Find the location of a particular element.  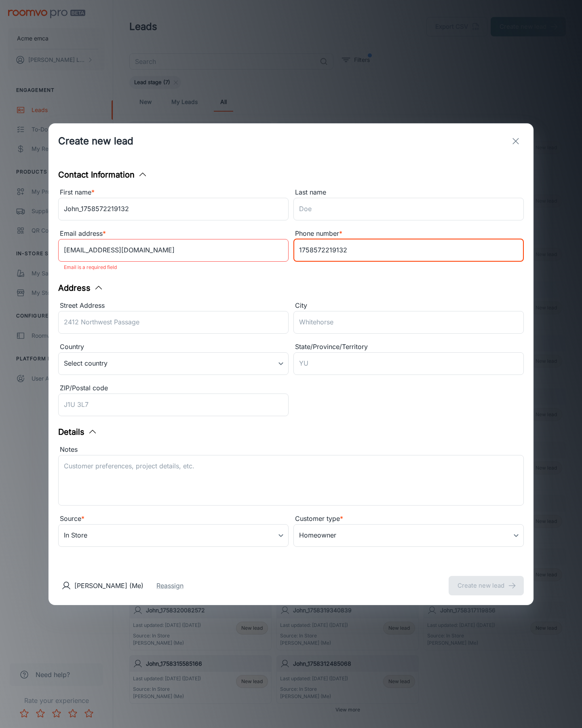

div: Street Address is located at coordinates (173, 306).